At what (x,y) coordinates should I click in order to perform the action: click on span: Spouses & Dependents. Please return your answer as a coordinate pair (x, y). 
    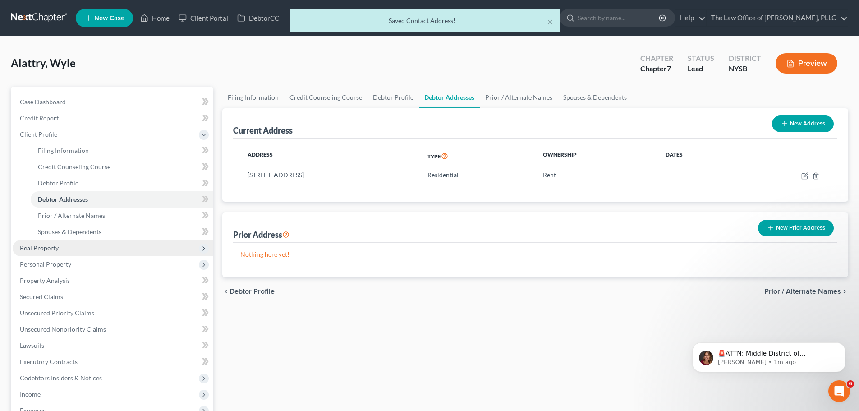
    Looking at the image, I should click on (69, 231).